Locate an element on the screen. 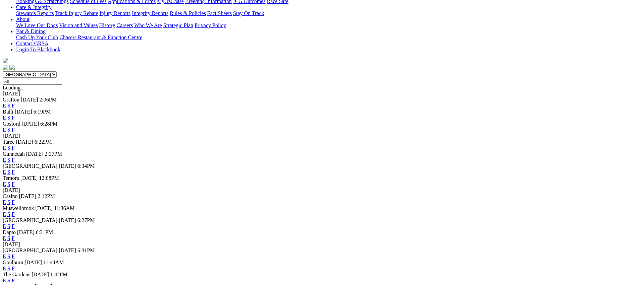 This screenshot has height=285, width=644. a: Privacy Policy is located at coordinates (210, 25).